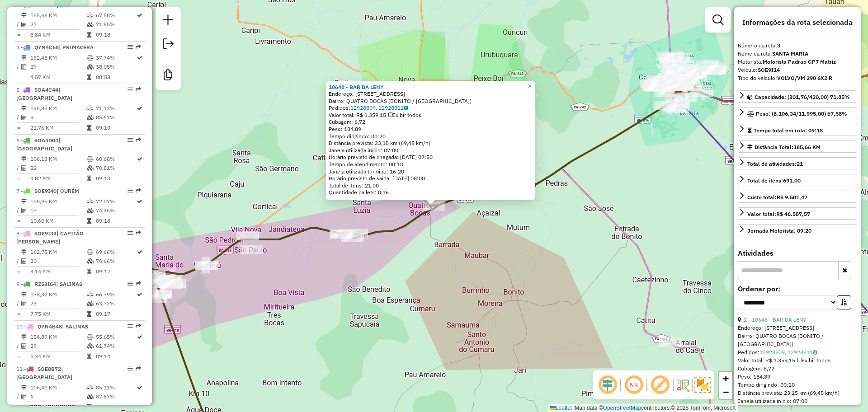 This screenshot has width=868, height=412. Describe the element at coordinates (671, 76) in the screenshot. I see `div: Atividade não roteirizada - GUINHO'S BAR` at that location.